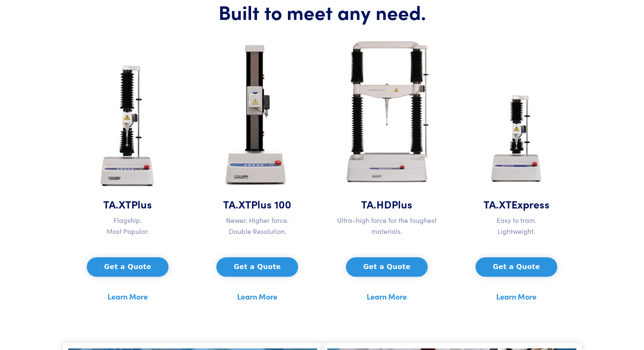  What do you see at coordinates (387, 225) in the screenshot?
I see `p: Ultra-high force for the toughest materials.` at bounding box center [387, 225].